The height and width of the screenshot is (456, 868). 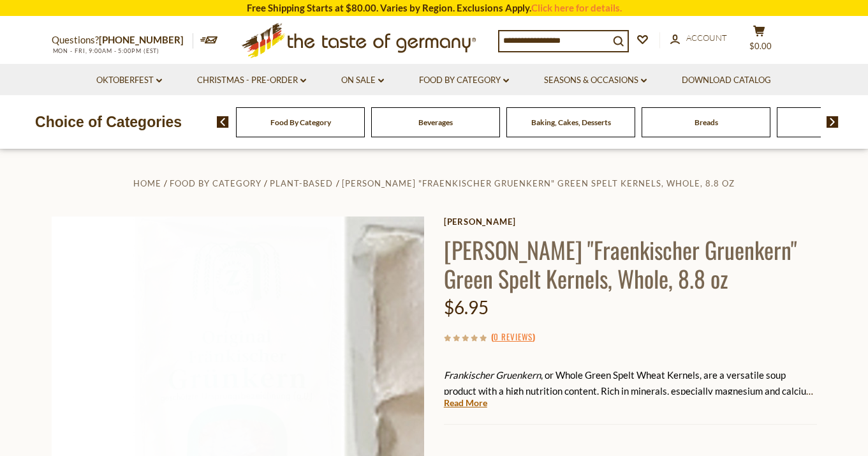 I want to click on img: next arrow, so click(x=832, y=122).